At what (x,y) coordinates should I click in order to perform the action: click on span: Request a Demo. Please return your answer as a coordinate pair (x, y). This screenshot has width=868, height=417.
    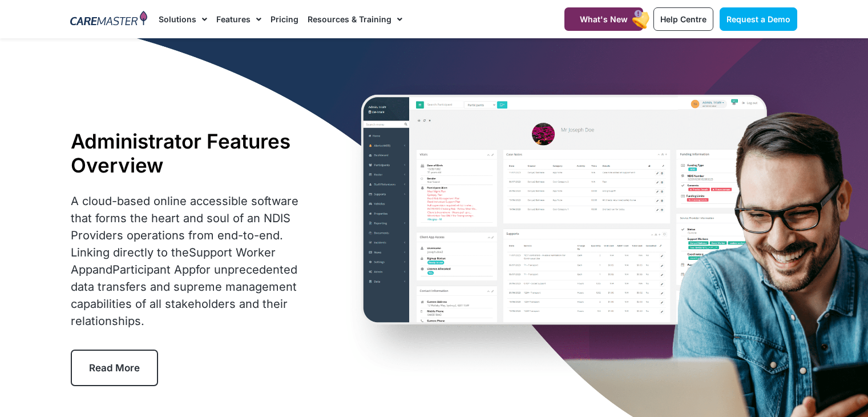
    Looking at the image, I should click on (758, 19).